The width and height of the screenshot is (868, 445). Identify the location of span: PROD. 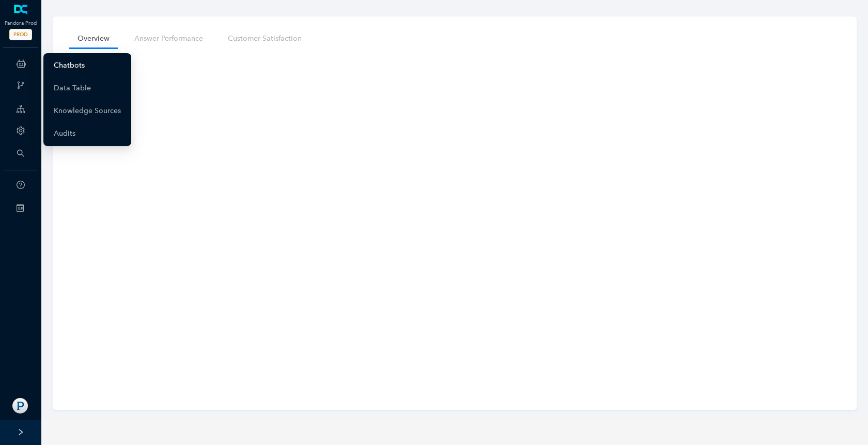
(21, 35).